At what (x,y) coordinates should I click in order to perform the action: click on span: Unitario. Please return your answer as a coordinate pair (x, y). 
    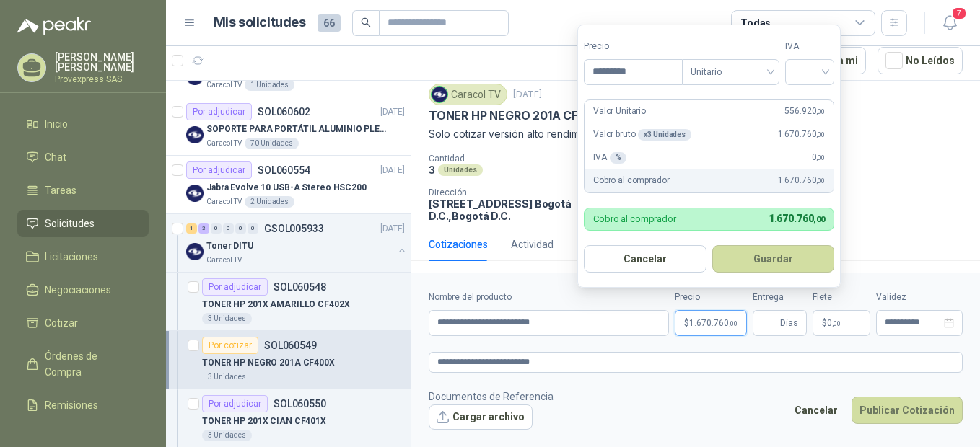
    Looking at the image, I should click on (730, 72).